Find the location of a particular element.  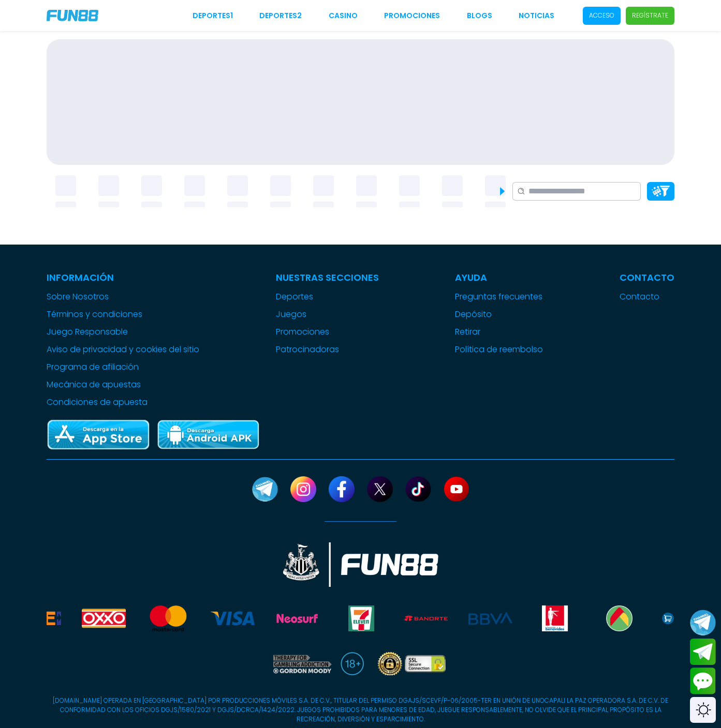

a: NOTICIAS is located at coordinates (536, 15).